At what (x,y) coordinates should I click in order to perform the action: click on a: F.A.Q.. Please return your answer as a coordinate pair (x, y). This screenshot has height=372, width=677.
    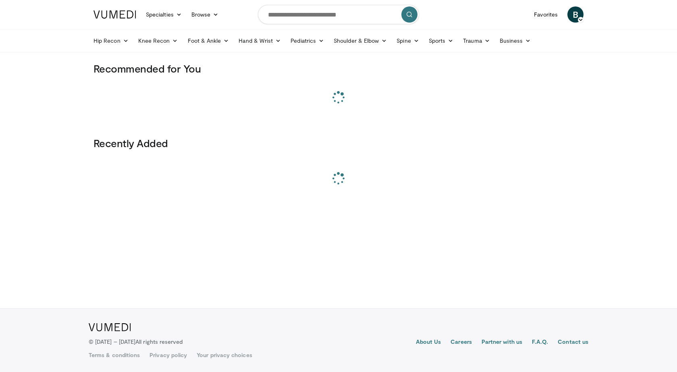
    Looking at the image, I should click on (540, 342).